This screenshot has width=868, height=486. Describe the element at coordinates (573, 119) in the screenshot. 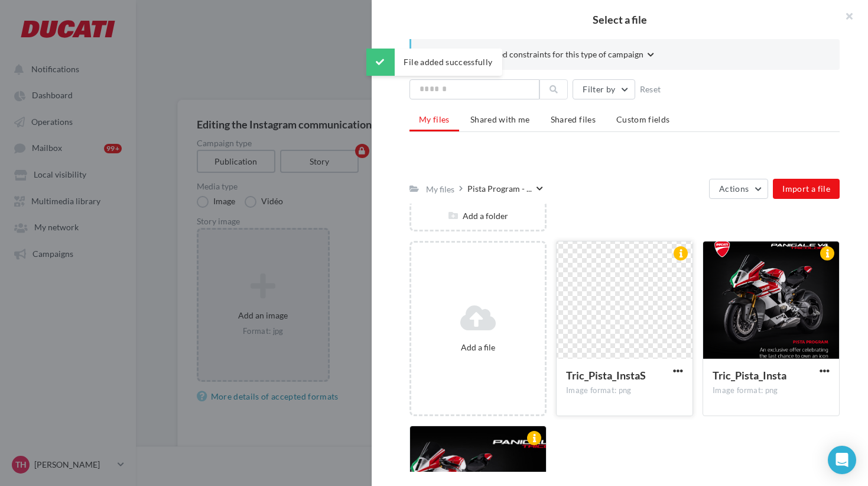

I see `span: Shared files` at that location.